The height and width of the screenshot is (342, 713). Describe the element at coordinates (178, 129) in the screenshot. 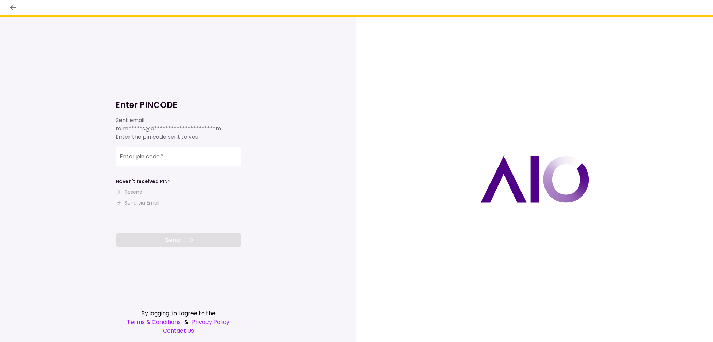

I see `div: Sent email to Enter the pin code sent to you` at that location.